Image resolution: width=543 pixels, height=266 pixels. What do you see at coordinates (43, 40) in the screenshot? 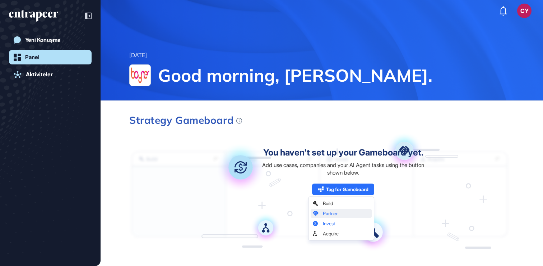
I see `div: Yeni Konuşma` at bounding box center [43, 40].